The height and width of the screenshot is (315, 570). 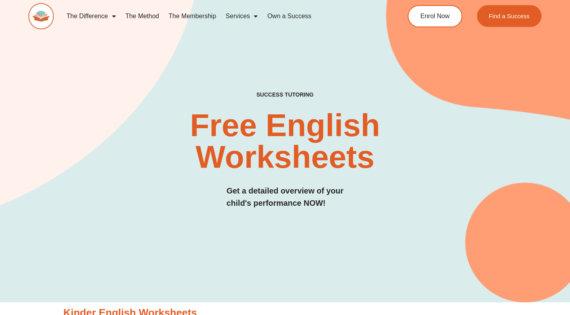 I want to click on a: Find a Success, so click(x=509, y=16).